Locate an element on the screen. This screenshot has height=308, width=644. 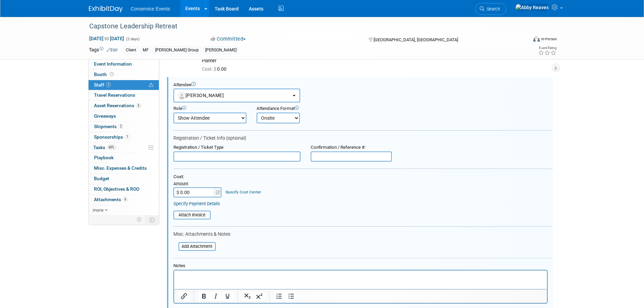
div: In-Person is located at coordinates (549, 39).